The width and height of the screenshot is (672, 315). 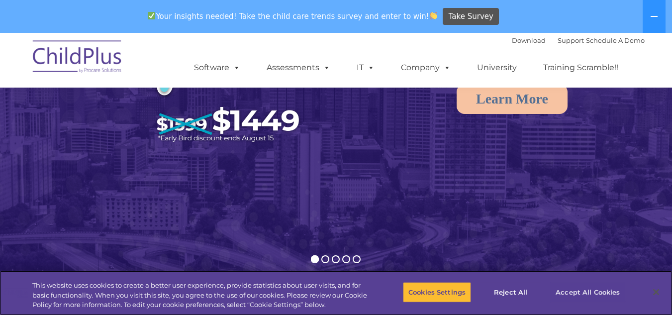 I want to click on span: Last name, so click(x=153, y=69).